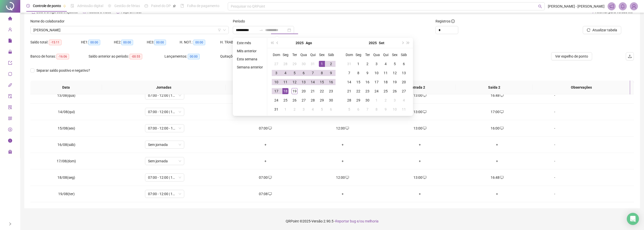 The height and width of the screenshot is (230, 644). I want to click on td: 2025-09-20, so click(404, 82).